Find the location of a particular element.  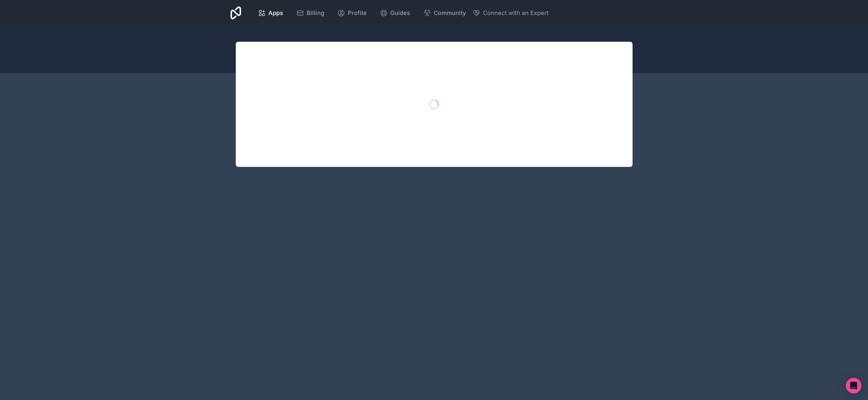

span: Connect with an Expert is located at coordinates (516, 13).